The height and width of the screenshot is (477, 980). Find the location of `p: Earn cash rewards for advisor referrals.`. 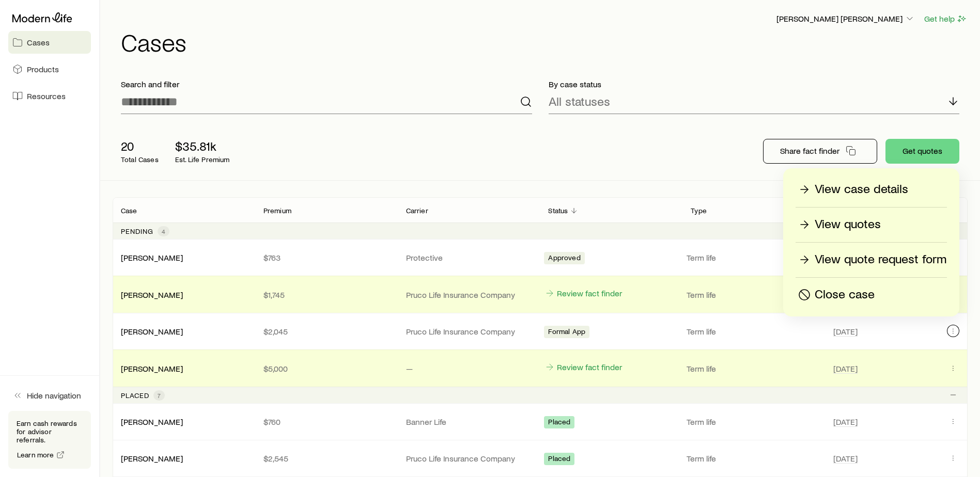

p: Earn cash rewards for advisor referrals. is located at coordinates (49, 432).